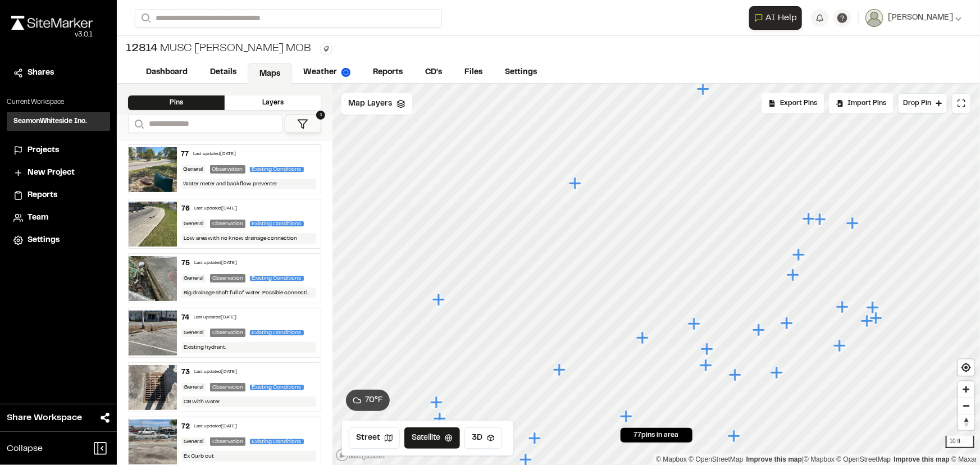  What do you see at coordinates (922, 459) in the screenshot?
I see `a: Improve this map` at bounding box center [922, 459].